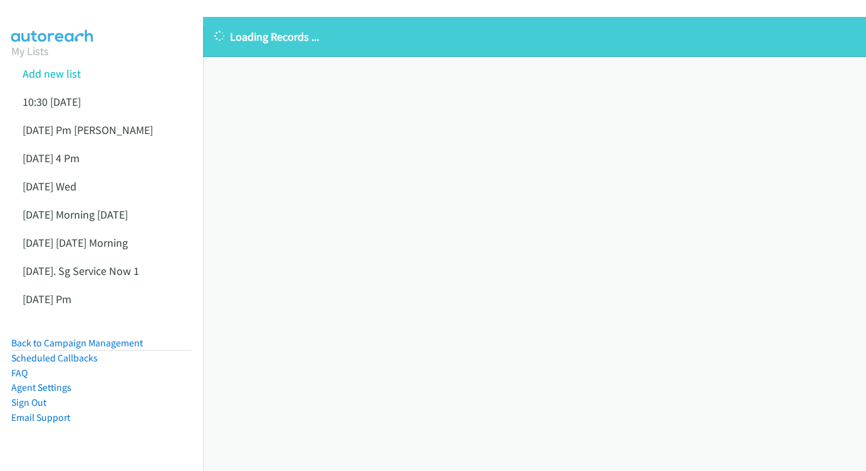 This screenshot has width=866, height=471. Describe the element at coordinates (30, 51) in the screenshot. I see `a: My Lists` at that location.